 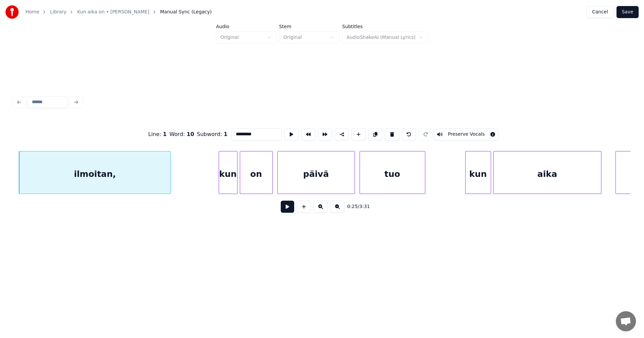 I want to click on div: Line :, so click(x=157, y=135).